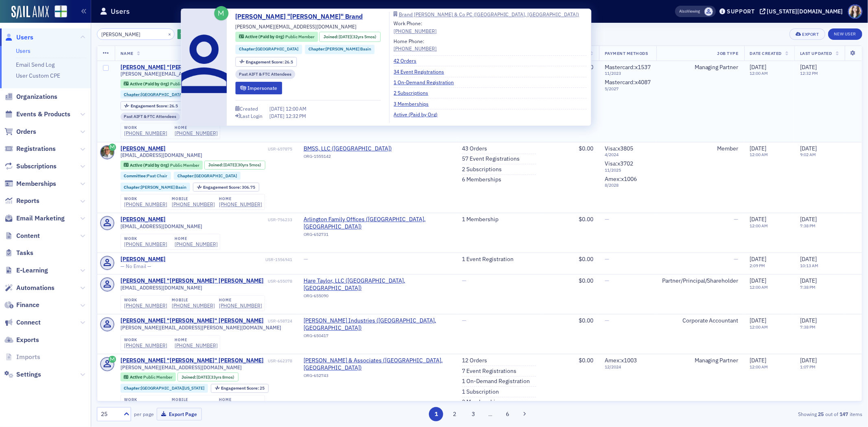 The image size is (868, 427). What do you see at coordinates (120, 11) in the screenshot?
I see `h1: Users` at bounding box center [120, 11].